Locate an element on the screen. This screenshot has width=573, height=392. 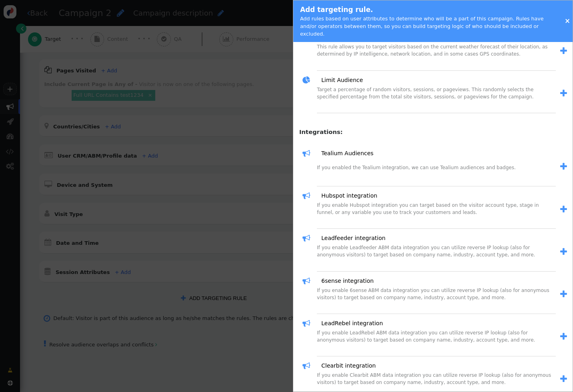
div: If you enable LeadRebel ABM data integration you can utilize reverse IP lookup (also for anonymou... is located at coordinates (436, 343).